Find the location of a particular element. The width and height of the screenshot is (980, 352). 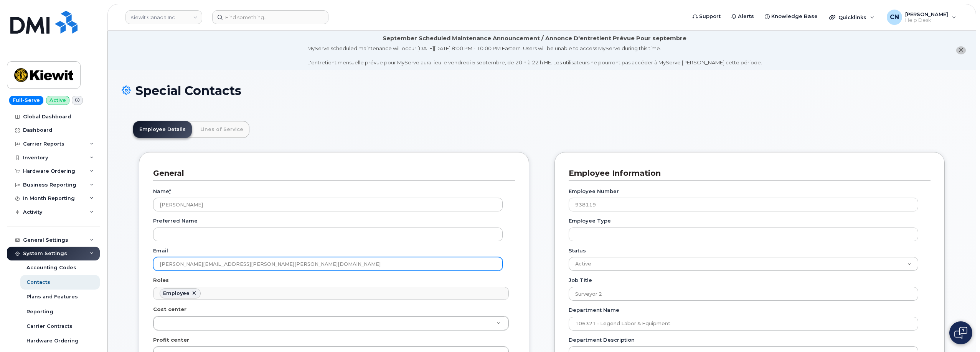

a: Lines of Service is located at coordinates (222, 130).